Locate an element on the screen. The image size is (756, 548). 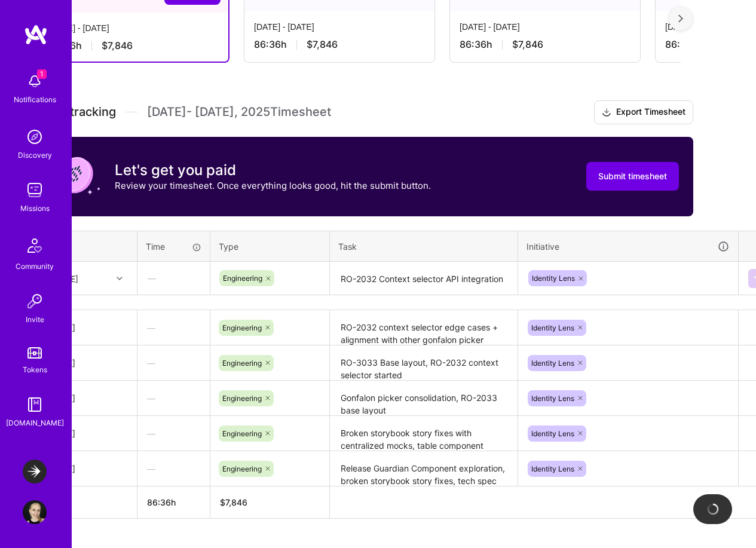
img: guide book is located at coordinates (35, 405).